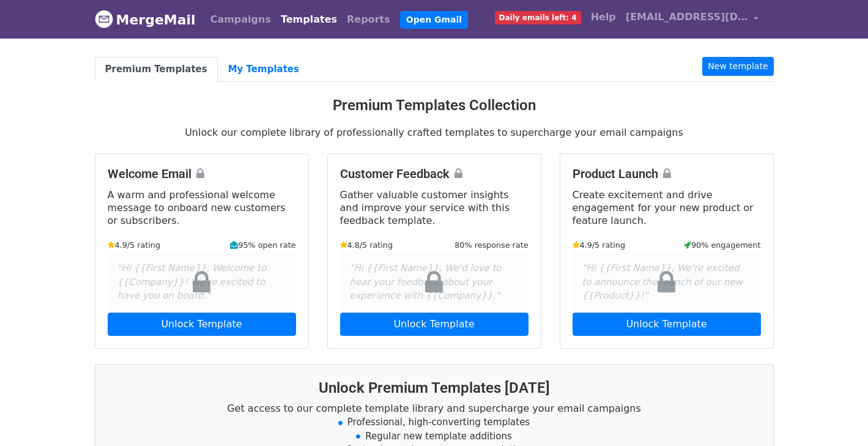  Describe the element at coordinates (667, 282) in the screenshot. I see `div: "Hi {{First Name}}, We're excited to announce the launch of our new {{Product}}!"` at that location.